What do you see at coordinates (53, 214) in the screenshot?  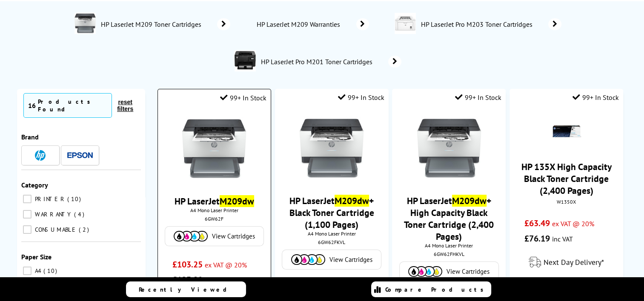 I see `span: WARRANTY` at bounding box center [53, 214].